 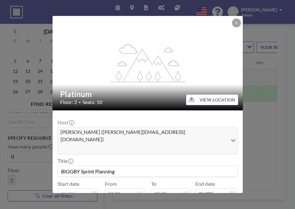 I want to click on label: From, so click(x=111, y=184).